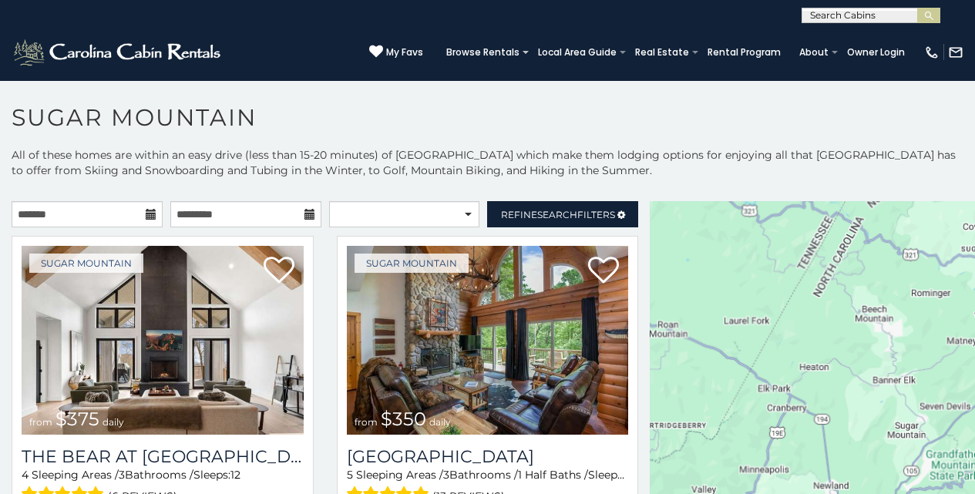  Describe the element at coordinates (482, 52) in the screenshot. I see `a: Browse Rentals` at that location.